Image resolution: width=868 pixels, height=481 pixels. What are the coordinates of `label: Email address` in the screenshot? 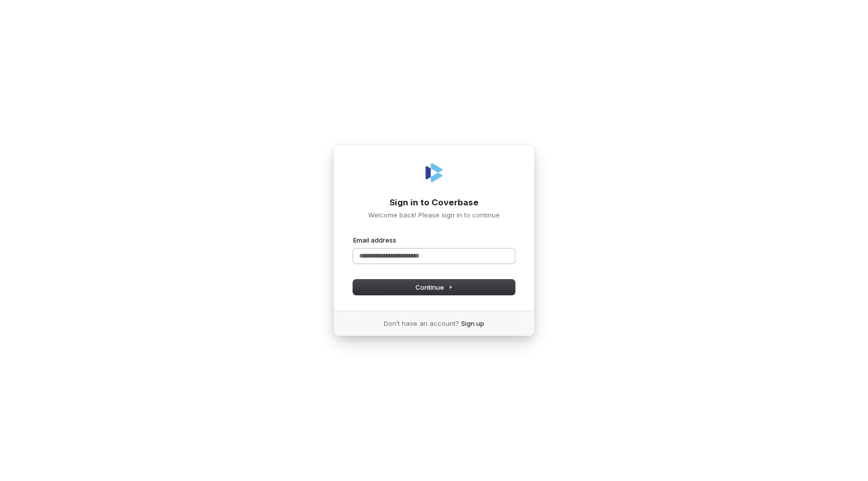 It's located at (375, 240).